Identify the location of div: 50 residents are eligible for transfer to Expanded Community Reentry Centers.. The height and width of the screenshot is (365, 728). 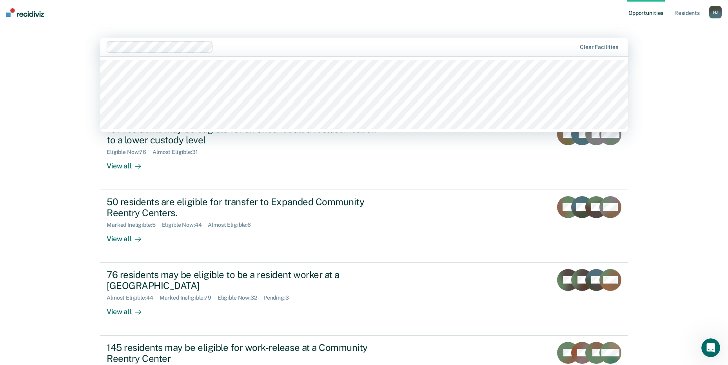
(244, 208).